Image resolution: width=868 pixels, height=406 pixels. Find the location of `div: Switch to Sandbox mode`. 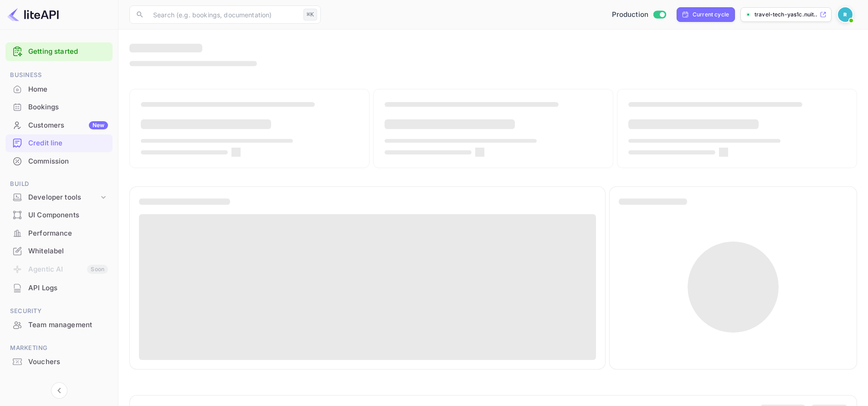

div: Switch to Sandbox mode is located at coordinates (639, 14).